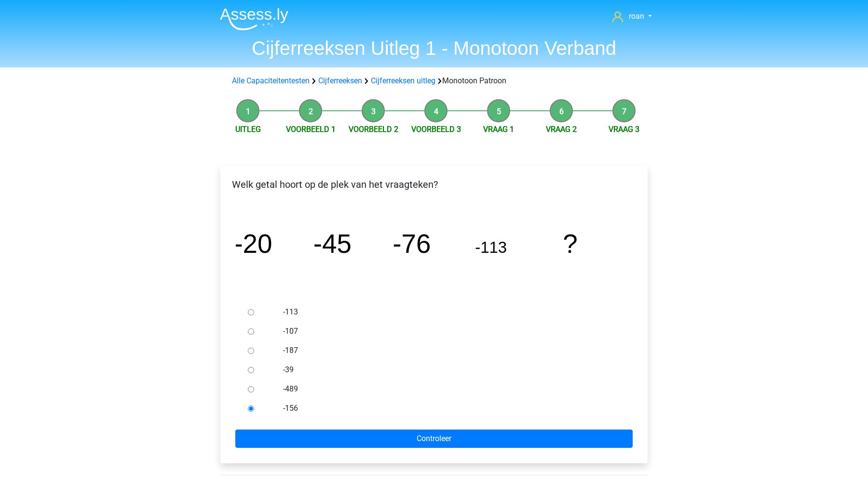  What do you see at coordinates (411, 244) in the screenshot?
I see `tspan: -76` at bounding box center [411, 244].